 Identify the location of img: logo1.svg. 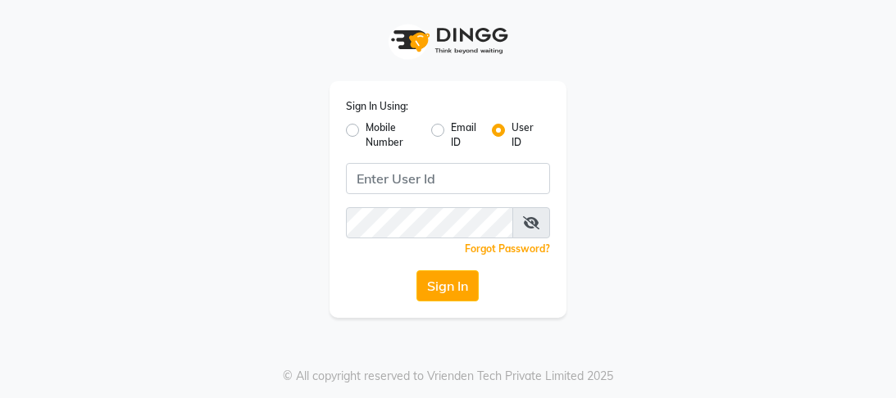
(447, 40).